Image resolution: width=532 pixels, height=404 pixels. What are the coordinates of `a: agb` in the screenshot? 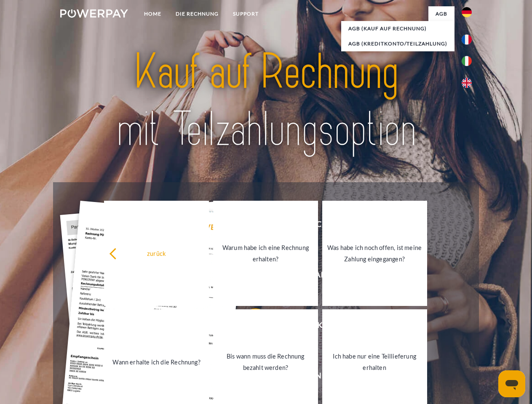 It's located at (441, 14).